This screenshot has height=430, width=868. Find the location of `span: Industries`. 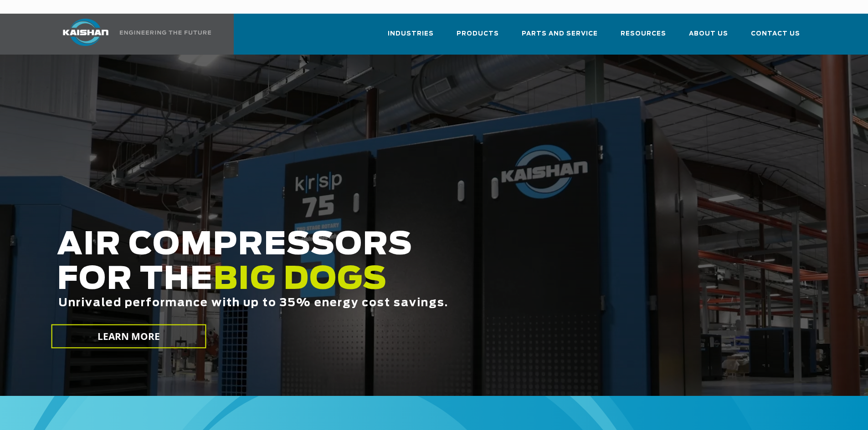

span: Industries is located at coordinates (410, 34).